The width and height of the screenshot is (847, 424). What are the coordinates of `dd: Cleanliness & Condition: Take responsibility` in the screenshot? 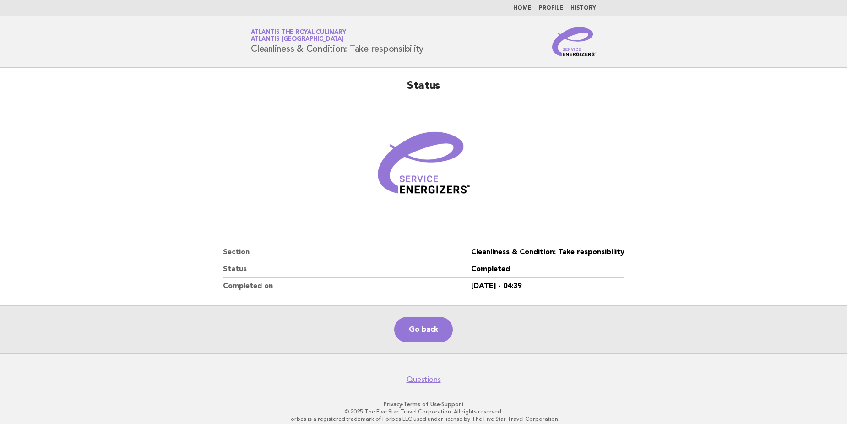 It's located at (547, 252).